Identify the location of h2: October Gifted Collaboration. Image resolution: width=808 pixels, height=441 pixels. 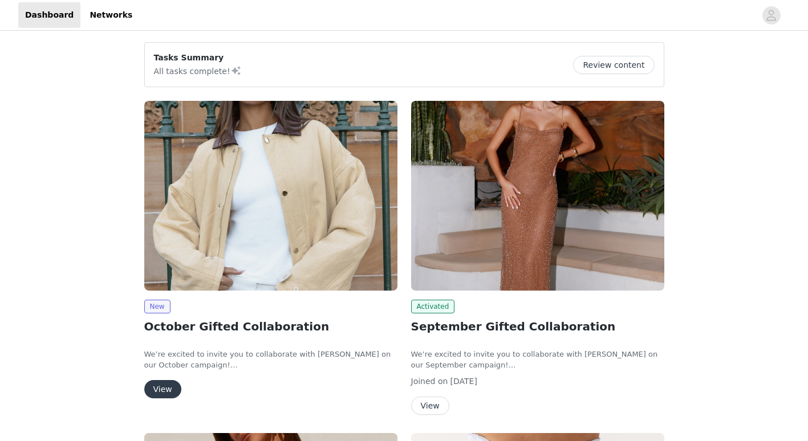
(271, 327).